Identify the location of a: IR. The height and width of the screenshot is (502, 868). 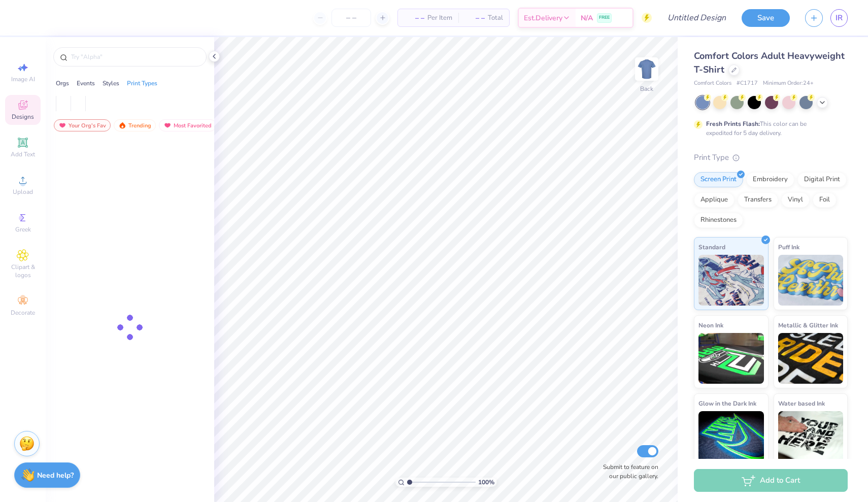
(840, 18).